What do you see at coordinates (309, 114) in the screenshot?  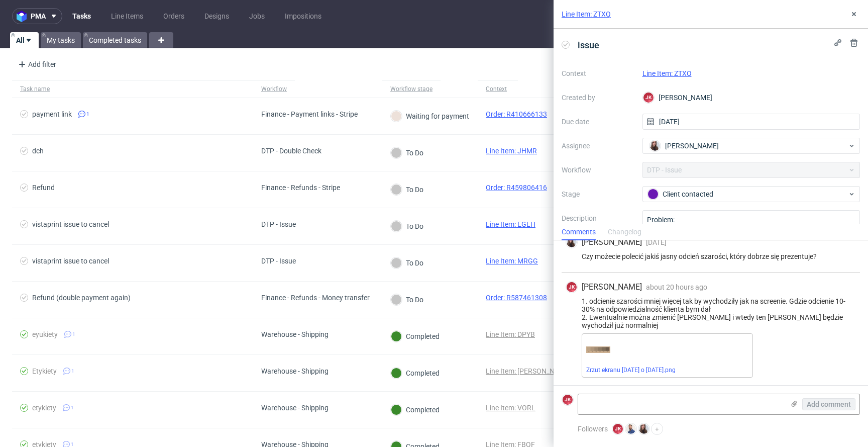 I see `div: Finance - Payment links - Stripe` at bounding box center [309, 114].